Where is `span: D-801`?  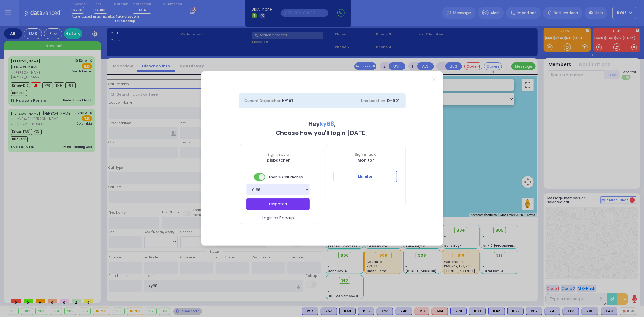
span: D-801 is located at coordinates (393, 101).